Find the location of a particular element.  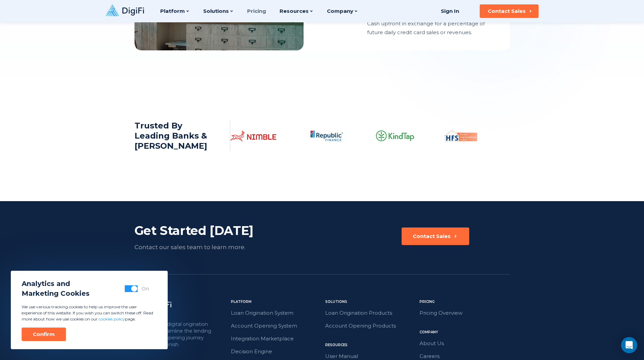

div: Solutions is located at coordinates (370, 302).